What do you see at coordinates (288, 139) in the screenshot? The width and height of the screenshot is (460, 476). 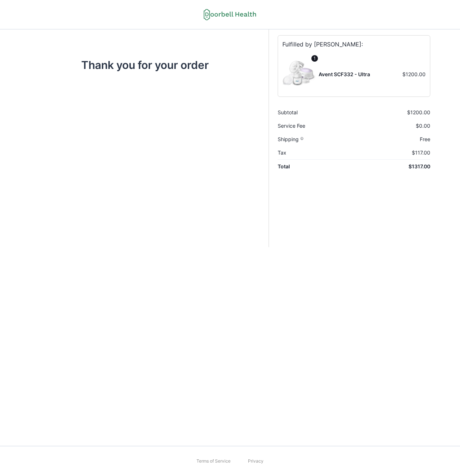 I see `span: Shipping` at bounding box center [288, 139].